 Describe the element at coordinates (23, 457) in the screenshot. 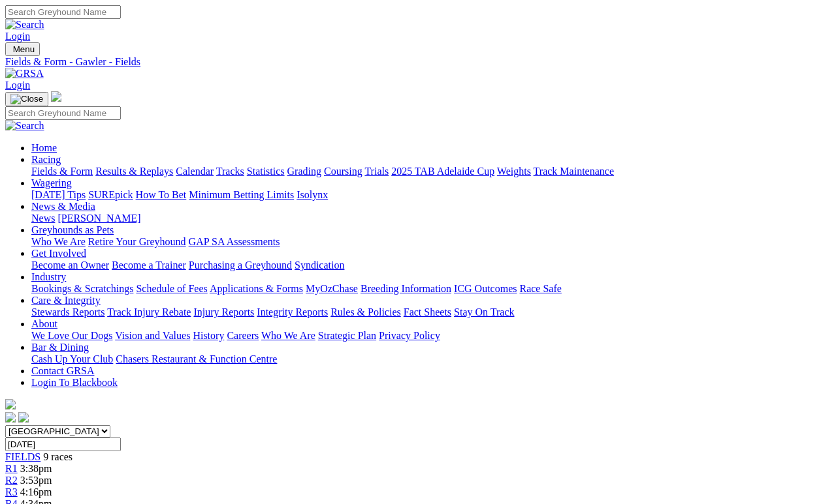

I see `a: FIELDS` at that location.